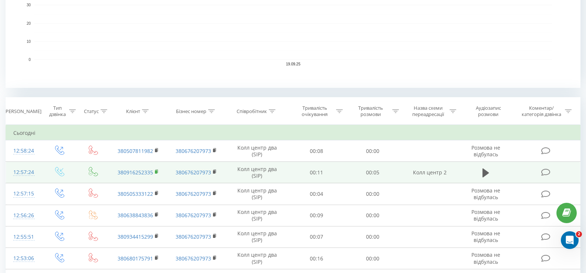 The height and width of the screenshot is (273, 586). I want to click on div: 12:57:24, so click(24, 172).